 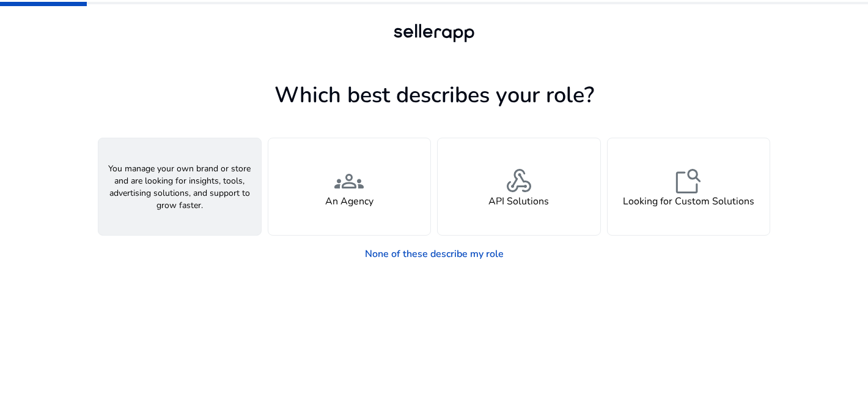 What do you see at coordinates (434, 254) in the screenshot?
I see `a: None of these describe my role` at bounding box center [434, 254].